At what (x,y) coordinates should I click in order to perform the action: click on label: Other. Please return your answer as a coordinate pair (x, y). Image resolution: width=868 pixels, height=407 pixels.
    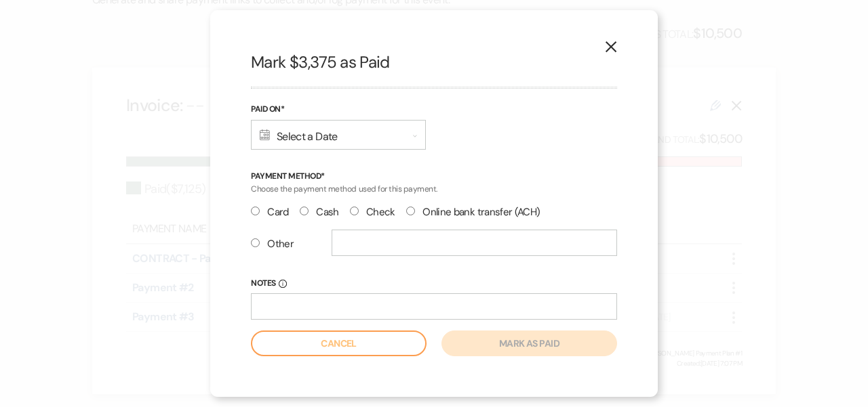
    Looking at the image, I should click on (272, 244).